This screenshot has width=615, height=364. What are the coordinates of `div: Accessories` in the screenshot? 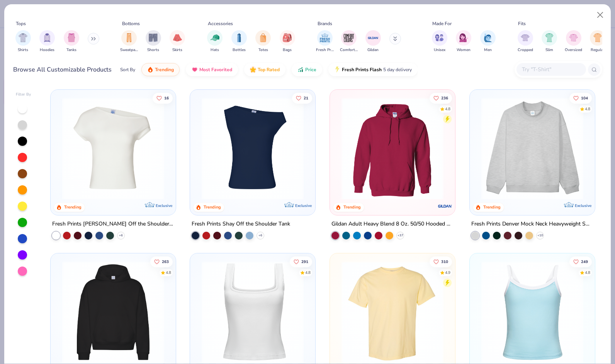 It's located at (220, 24).